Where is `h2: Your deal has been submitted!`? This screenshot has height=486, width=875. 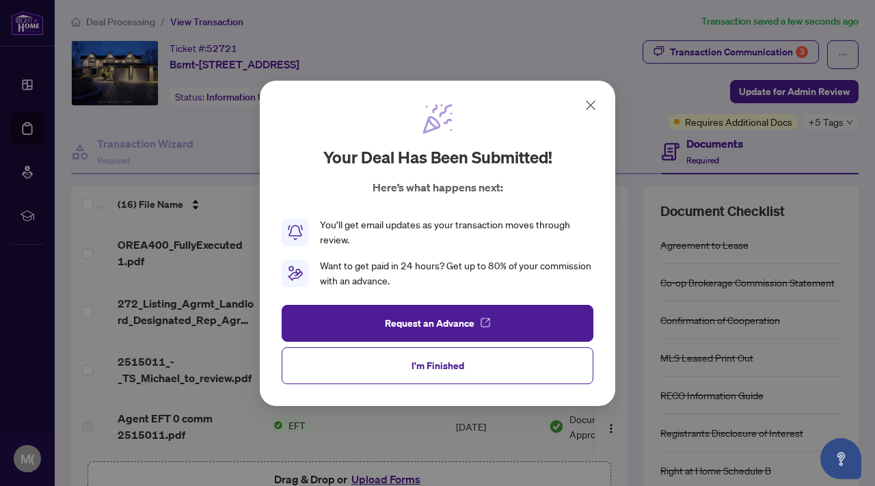
h2: Your deal has been submitted! is located at coordinates (438, 157).